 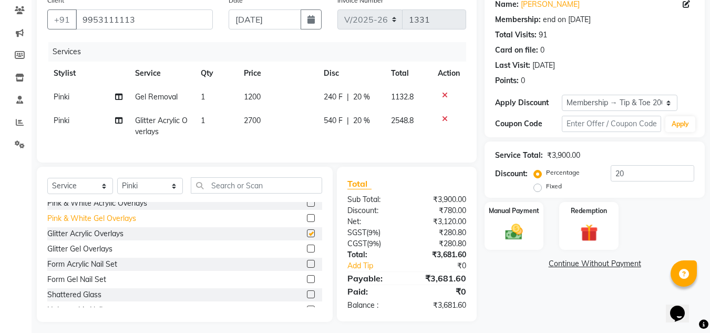 What do you see at coordinates (543, 35) in the screenshot?
I see `div: 91` at bounding box center [543, 35].